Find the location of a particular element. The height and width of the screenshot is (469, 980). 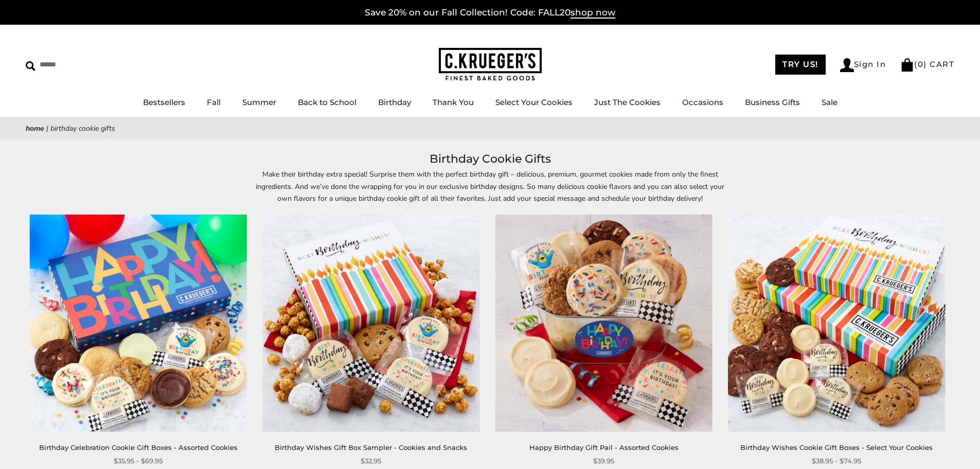

img: Search is located at coordinates (31, 66).